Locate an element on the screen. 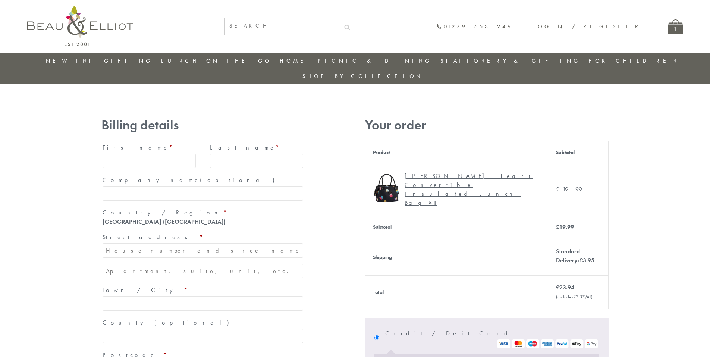 The height and width of the screenshot is (357, 710). a: Home is located at coordinates (294, 61).